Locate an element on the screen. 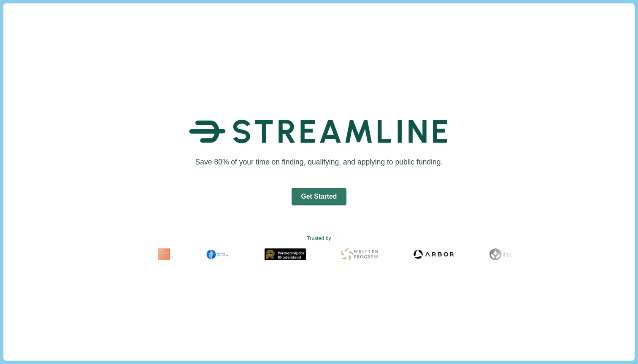 The width and height of the screenshot is (638, 364). img: Noya Logo is located at coordinates (506, 254).